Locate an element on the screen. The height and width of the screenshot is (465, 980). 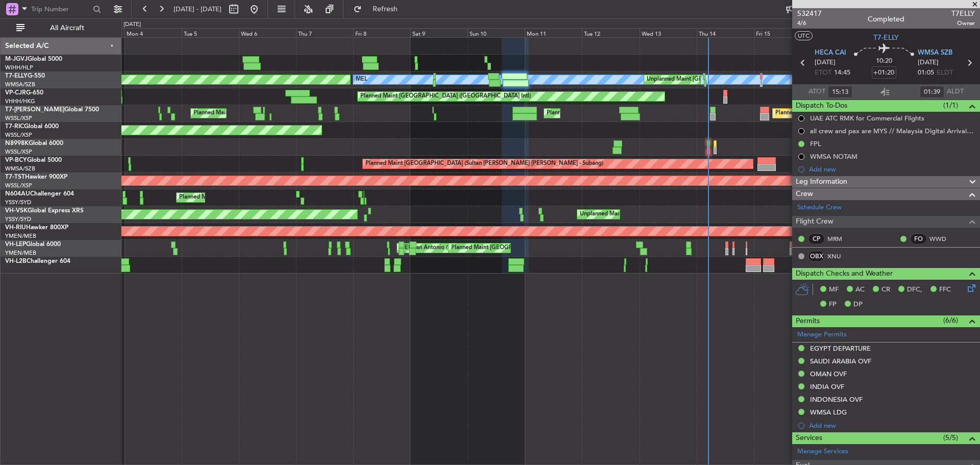
div: Wed 6 is located at coordinates (267, 33).